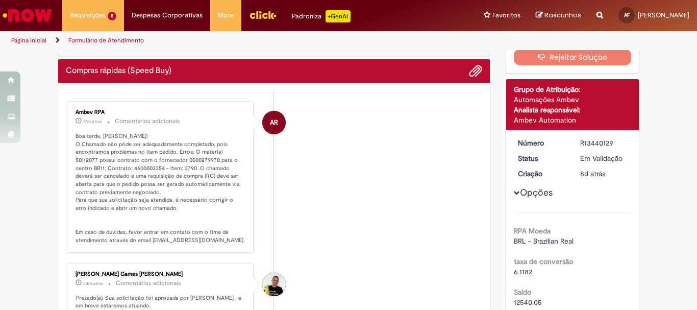 This screenshot has height=310, width=697. What do you see at coordinates (232, 40) in the screenshot?
I see `ul: Trilhas de página` at bounding box center [232, 40].